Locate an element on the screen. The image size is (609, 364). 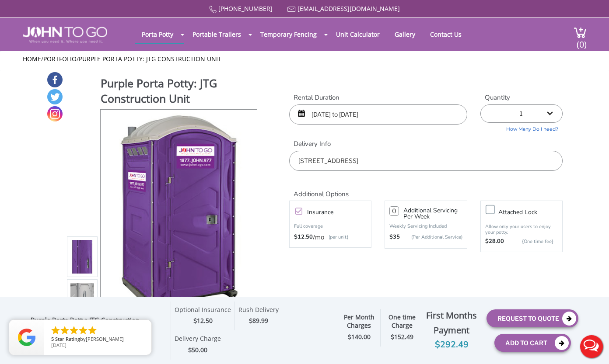
a: Contact Us is located at coordinates (445, 34).